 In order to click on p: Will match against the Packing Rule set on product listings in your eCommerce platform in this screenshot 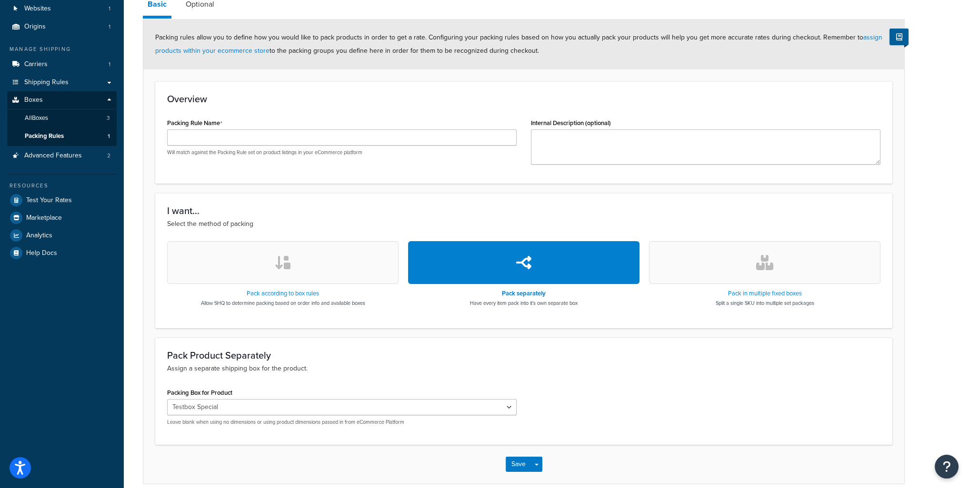, I will do `click(342, 152)`.